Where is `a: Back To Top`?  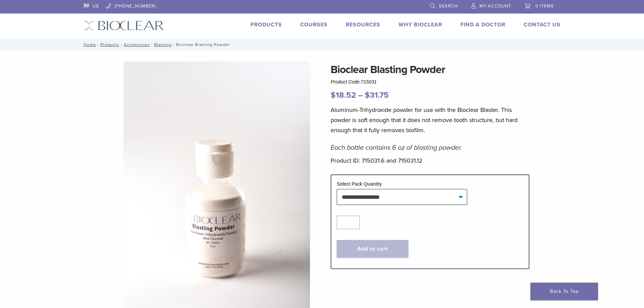 a: Back To Top is located at coordinates (564, 292).